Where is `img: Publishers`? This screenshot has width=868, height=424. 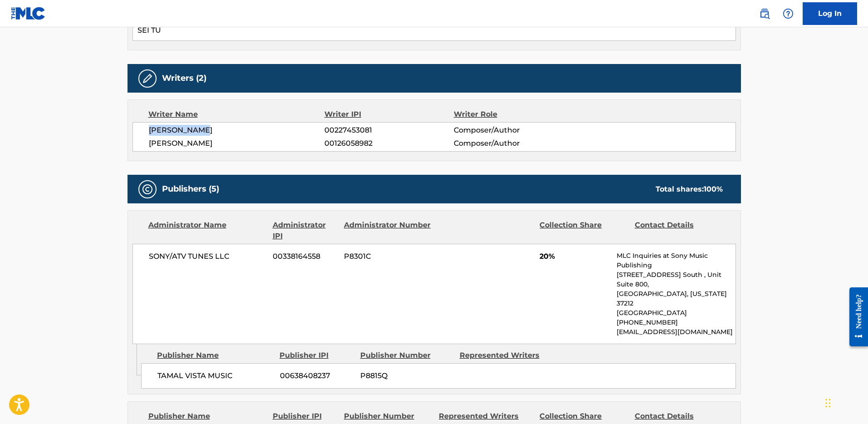 img: Publishers is located at coordinates (148, 189).